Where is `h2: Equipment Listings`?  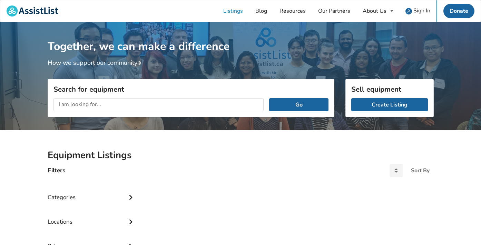 h2: Equipment Listings is located at coordinates (241, 155).